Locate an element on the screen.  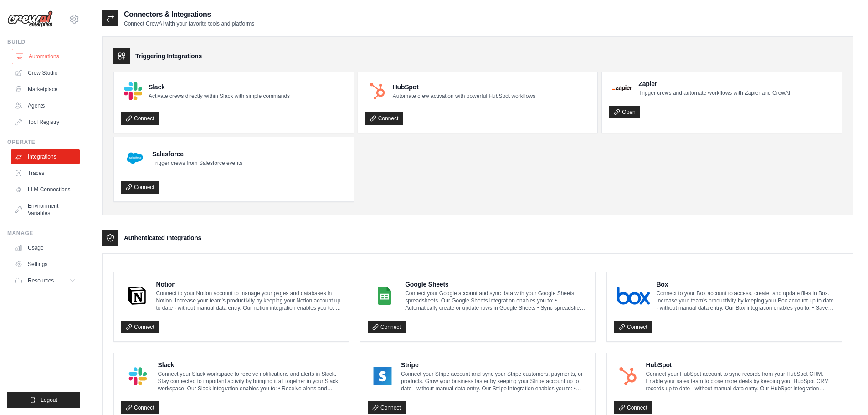
p: Trigger crews and automate workflows with Zapier and CrewAI is located at coordinates (714, 93).